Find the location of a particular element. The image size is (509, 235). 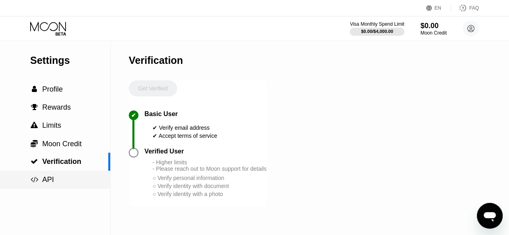

div: ✔ Verify email address is located at coordinates (185, 128).